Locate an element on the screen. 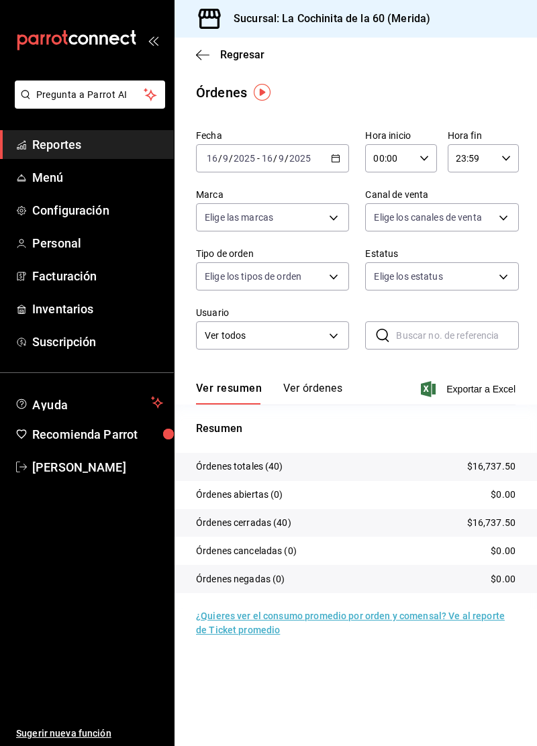 The width and height of the screenshot is (537, 746). p: Órdenes abiertas (0) is located at coordinates (240, 495).